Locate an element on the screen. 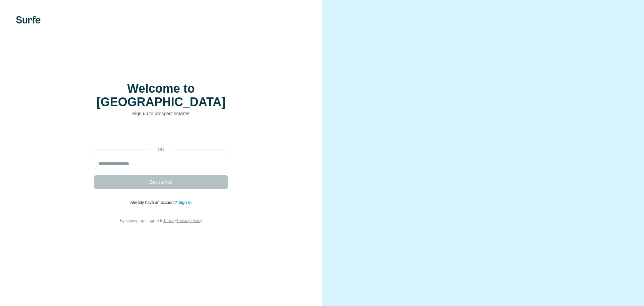 The image size is (644, 306). a: Terms is located at coordinates (169, 220).